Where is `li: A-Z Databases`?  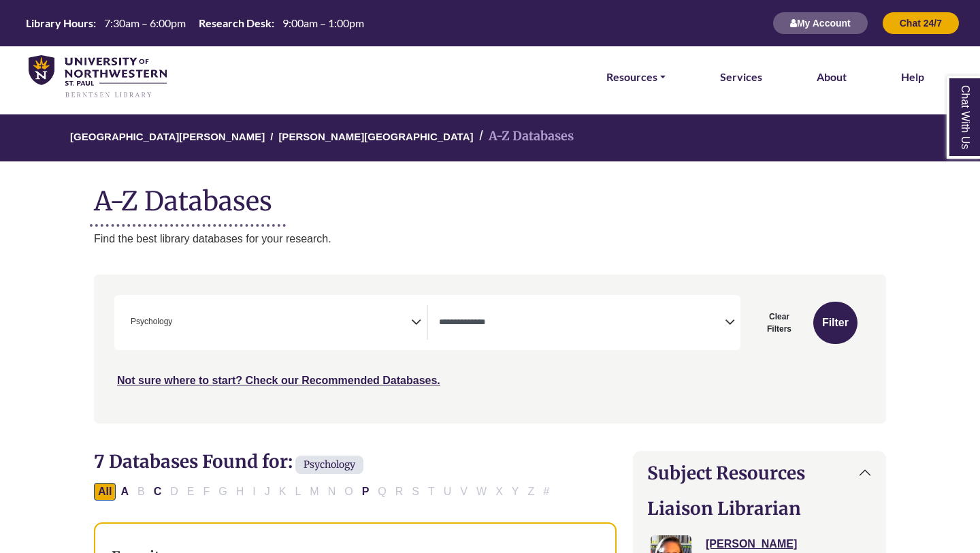
li: A-Z Databases is located at coordinates (523, 136).